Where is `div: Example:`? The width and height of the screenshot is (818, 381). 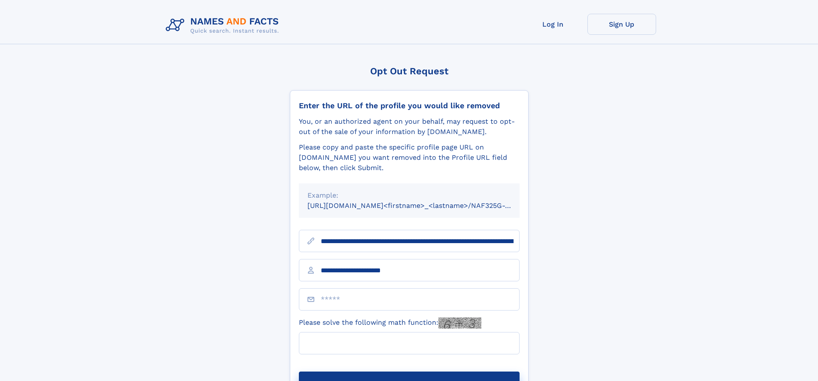
div: Example: is located at coordinates (409, 195).